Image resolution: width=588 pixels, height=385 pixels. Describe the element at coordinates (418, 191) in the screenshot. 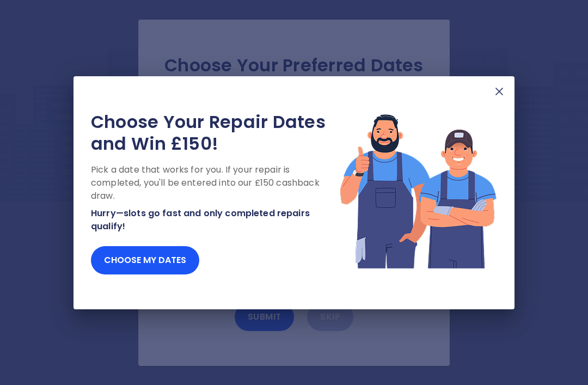

I see `img: Lottery` at that location.